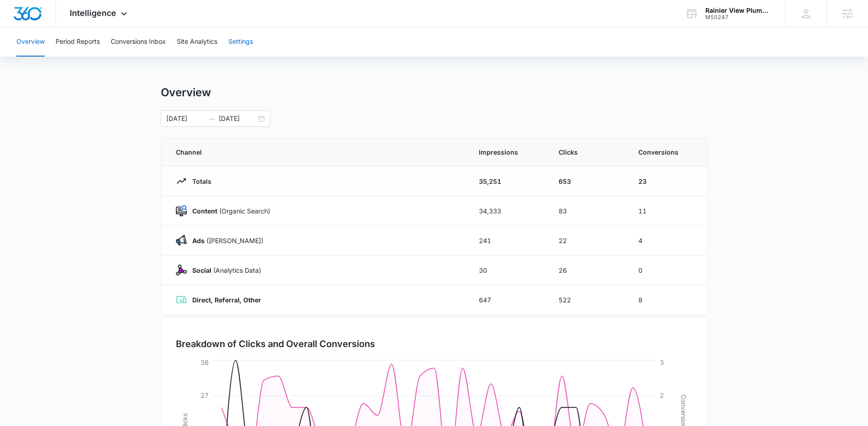 This screenshot has height=426, width=868. Describe the element at coordinates (667, 181) in the screenshot. I see `td: 23` at that location.